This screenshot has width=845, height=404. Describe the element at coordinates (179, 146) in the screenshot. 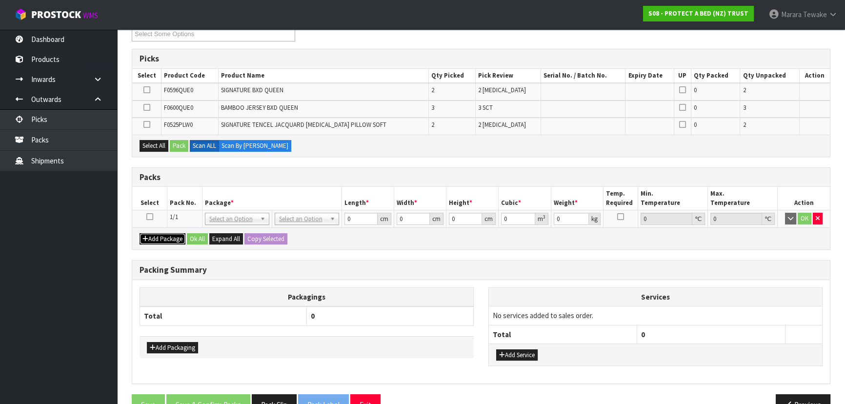

I see `button: Pack` at that location.